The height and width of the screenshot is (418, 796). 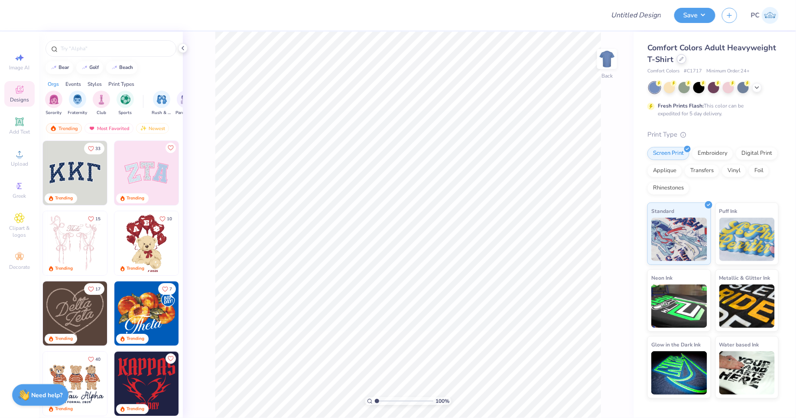 I want to click on div: Vinyl, so click(x=734, y=171).